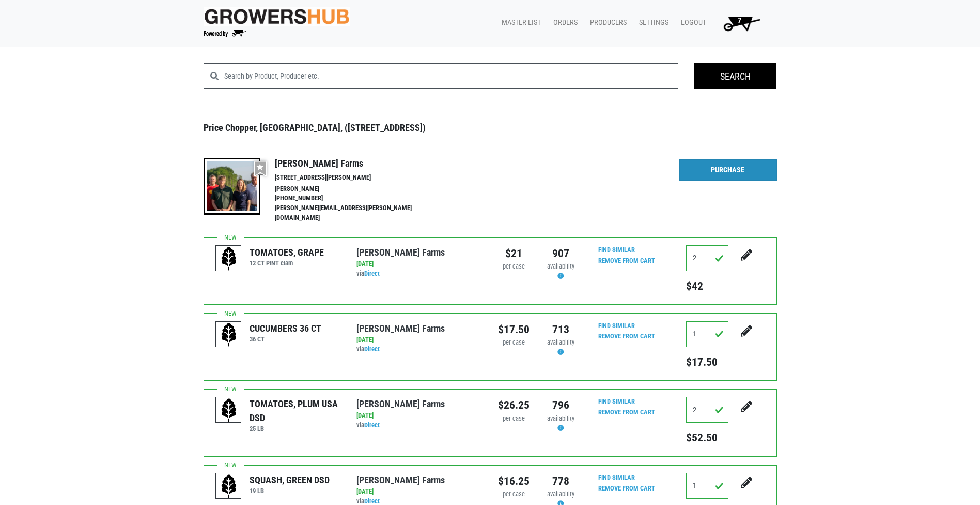 This screenshot has height=505, width=980. I want to click on input: Search by Product, Producer etc., so click(451, 76).